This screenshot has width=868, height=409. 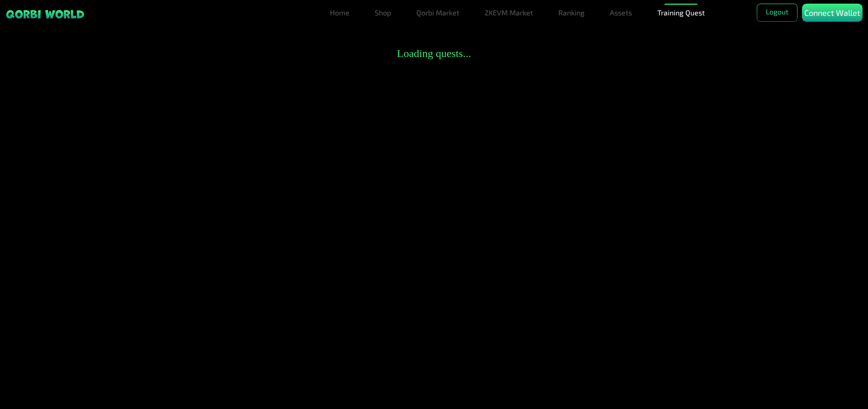 I want to click on img: sticky brand-logo, so click(x=45, y=14).